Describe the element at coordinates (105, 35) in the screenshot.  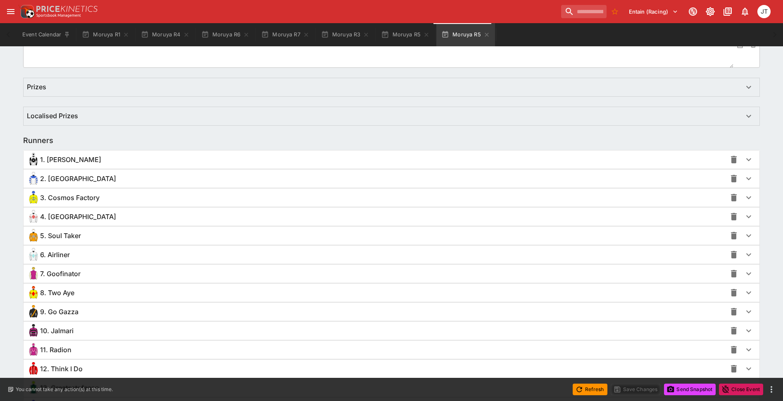
I see `button: Moruya R1` at that location.